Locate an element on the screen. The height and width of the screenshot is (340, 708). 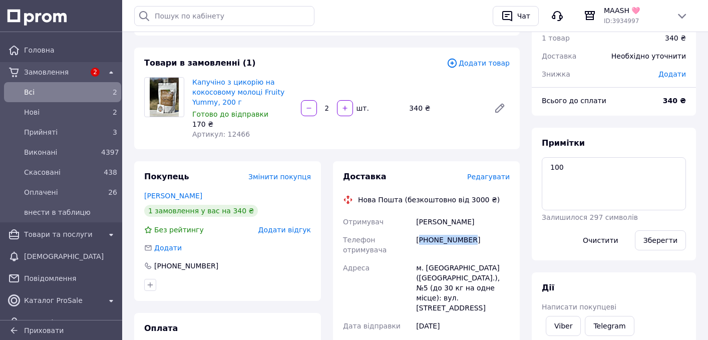
span: Покупці is located at coordinates (71, 323).